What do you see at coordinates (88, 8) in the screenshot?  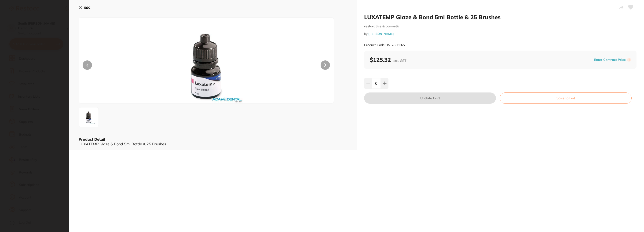 I see `b: ESC` at bounding box center [88, 8].